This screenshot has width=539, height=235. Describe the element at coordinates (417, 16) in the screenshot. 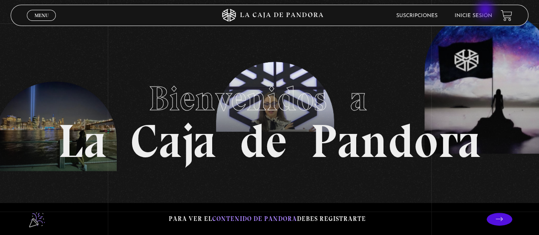

I see `a: Suscripciones` at that location.